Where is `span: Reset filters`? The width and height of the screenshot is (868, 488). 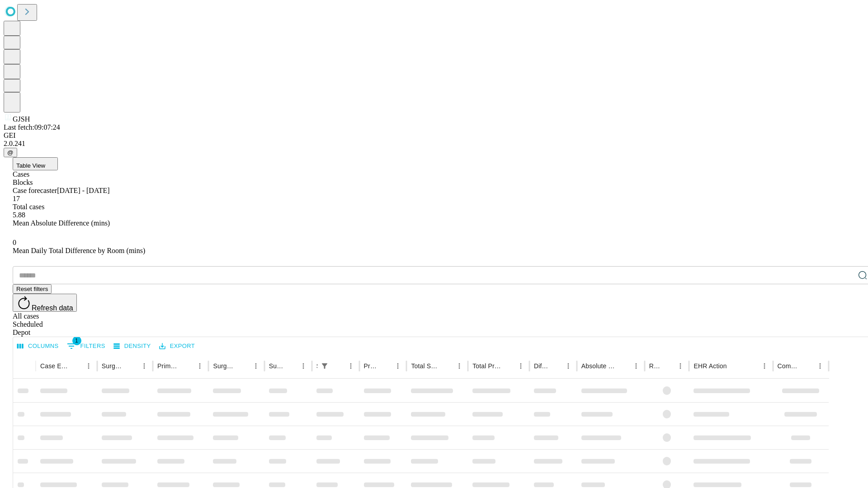
span: Reset filters is located at coordinates (32, 289).